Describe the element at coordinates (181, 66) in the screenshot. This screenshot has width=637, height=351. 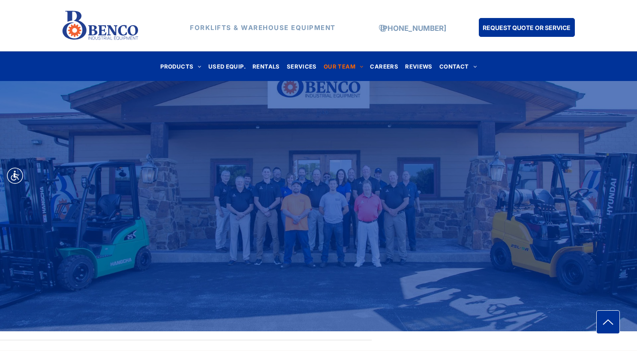
I see `a: PRODUCTS` at that location.